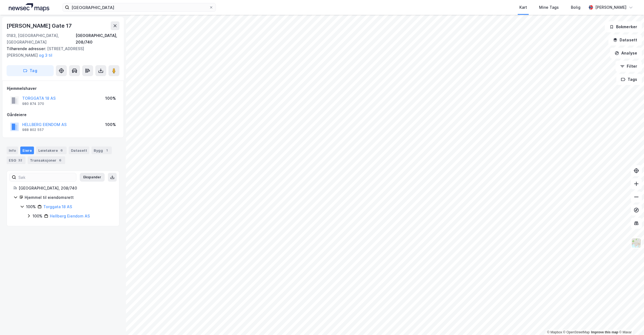 Image resolution: width=644 pixels, height=335 pixels. What do you see at coordinates (27, 48) in the screenshot?
I see `span: Tilhørende adresser:` at bounding box center [27, 48].